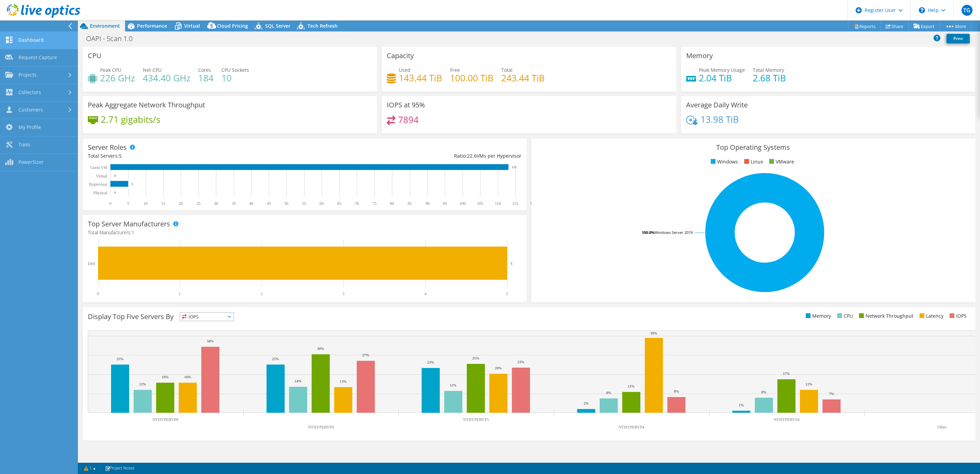 The height and width of the screenshot is (474, 980). I want to click on text: NTHYPERVP9, so click(321, 427).